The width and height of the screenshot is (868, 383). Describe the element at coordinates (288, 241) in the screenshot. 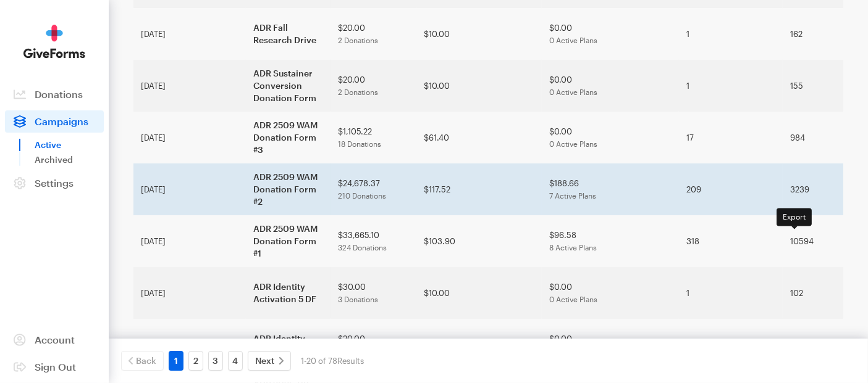

I see `td: ADR 2509 WAM Donation Form #1` at that location.